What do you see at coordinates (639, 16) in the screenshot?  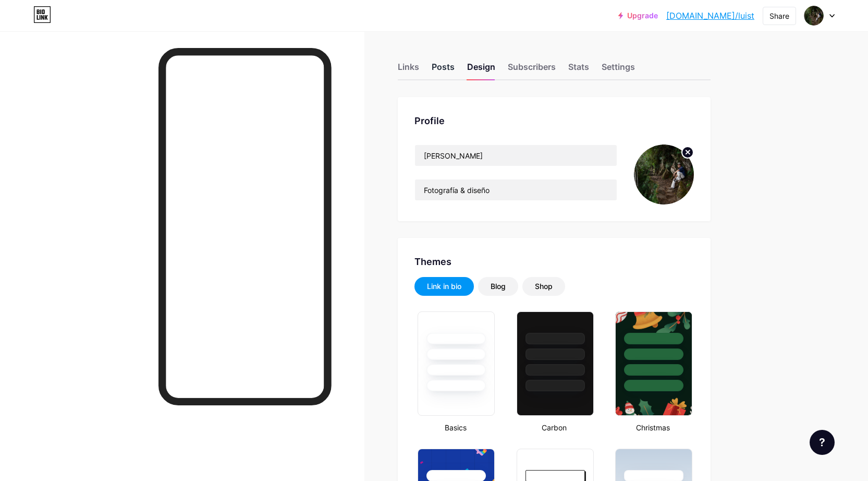 I see `a: Upgrade` at bounding box center [639, 16].